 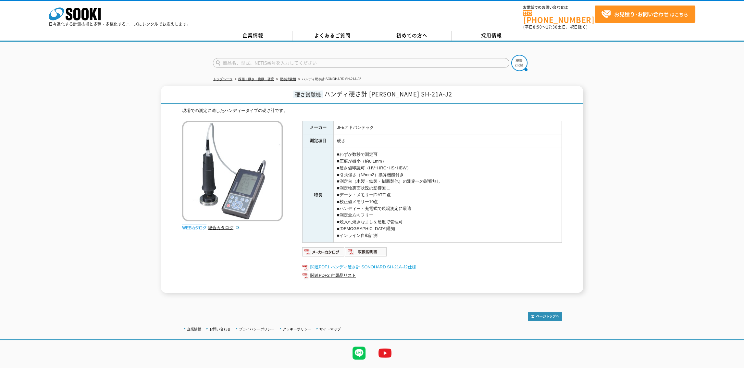 What do you see at coordinates (545, 317) in the screenshot?
I see `img: トップページへ` at bounding box center [545, 317].